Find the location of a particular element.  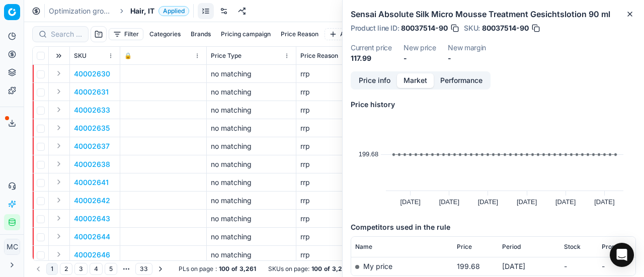

span: SKU : is located at coordinates (472, 28).